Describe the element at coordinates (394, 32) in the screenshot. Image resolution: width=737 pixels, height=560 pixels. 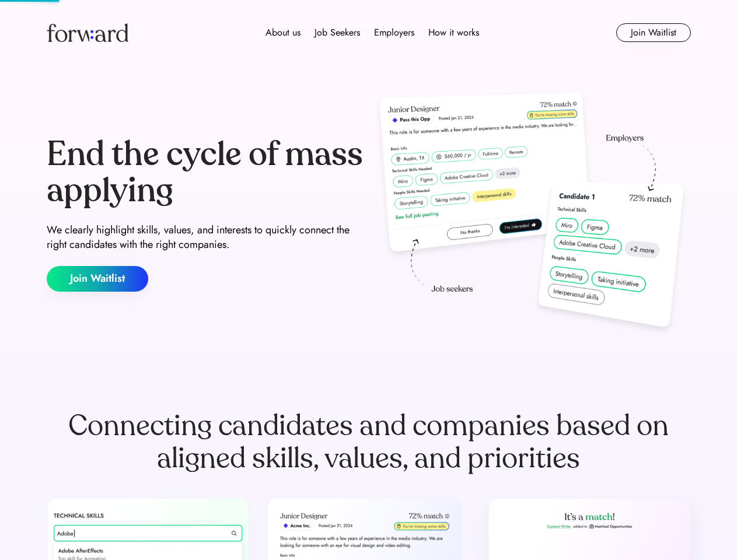
I see `div: Employers` at that location.